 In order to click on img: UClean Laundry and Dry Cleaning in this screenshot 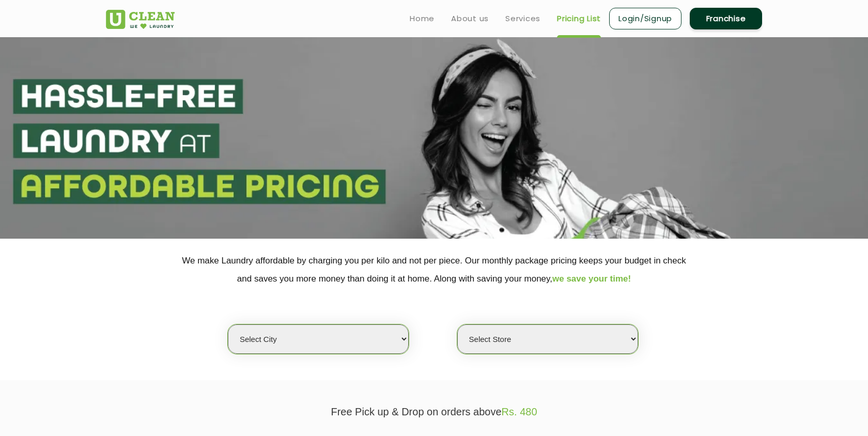, I will do `click(140, 19)`.